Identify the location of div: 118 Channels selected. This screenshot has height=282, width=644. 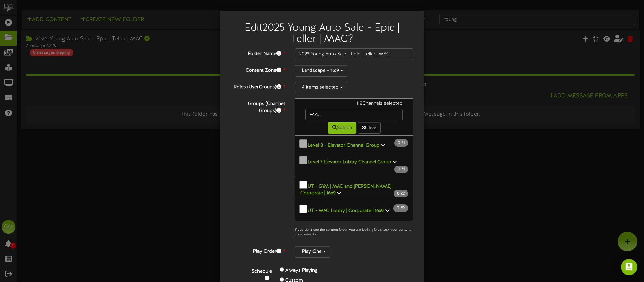
(354, 104).